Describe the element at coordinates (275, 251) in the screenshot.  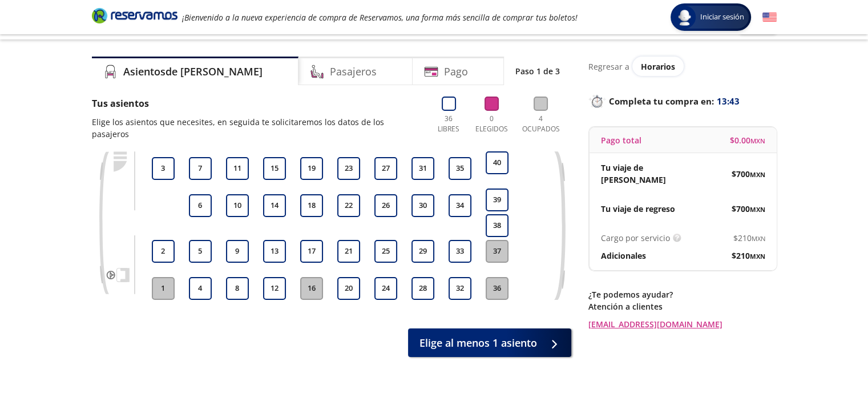
I see `button: 13` at that location.